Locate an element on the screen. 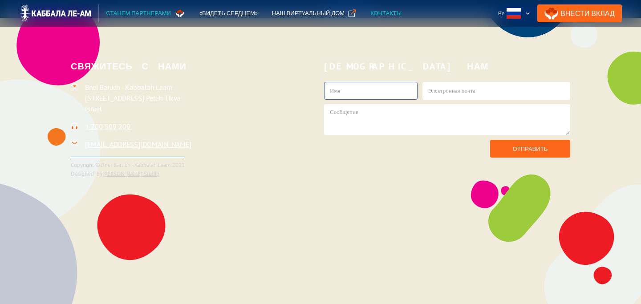  a: «Видеть сердцем» is located at coordinates (228, 13).